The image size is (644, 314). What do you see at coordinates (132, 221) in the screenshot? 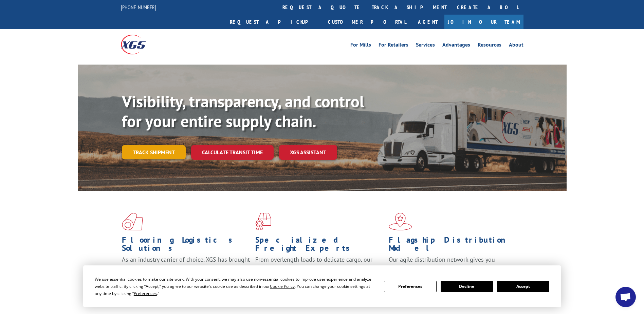
I see `img: xgs-icon-total-supply-chain-intelligence-red` at bounding box center [132, 221].